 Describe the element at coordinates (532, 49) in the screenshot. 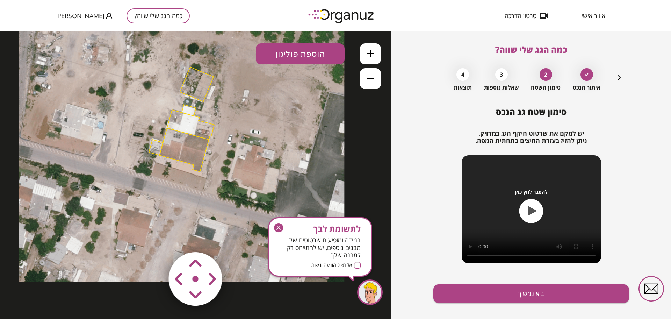

I see `span: כמה הגג שלי שווה?` at that location.